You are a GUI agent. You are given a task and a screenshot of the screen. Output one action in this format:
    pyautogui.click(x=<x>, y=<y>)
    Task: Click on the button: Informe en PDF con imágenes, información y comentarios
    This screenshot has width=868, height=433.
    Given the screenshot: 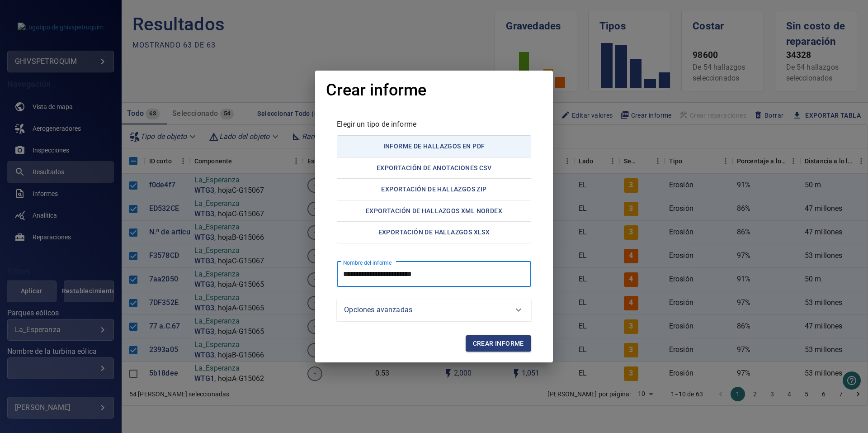 What is the action you would take?
    pyautogui.click(x=434, y=146)
    